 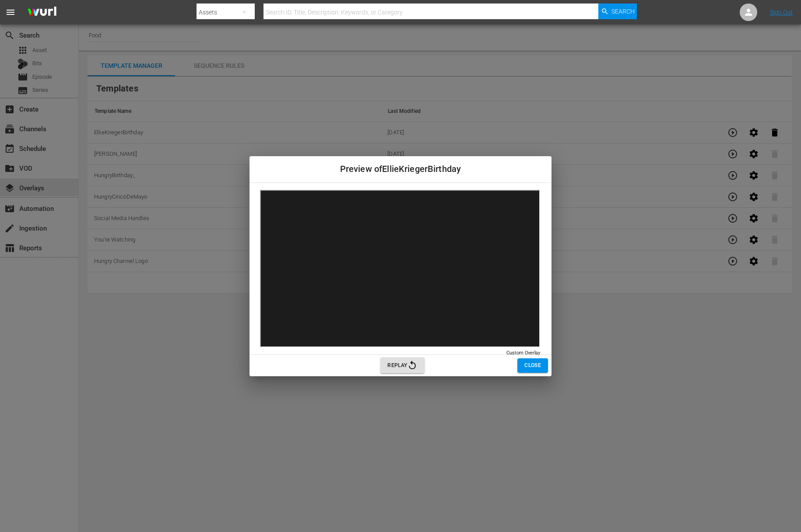 What do you see at coordinates (10, 12) in the screenshot?
I see `span: menu` at bounding box center [10, 12].